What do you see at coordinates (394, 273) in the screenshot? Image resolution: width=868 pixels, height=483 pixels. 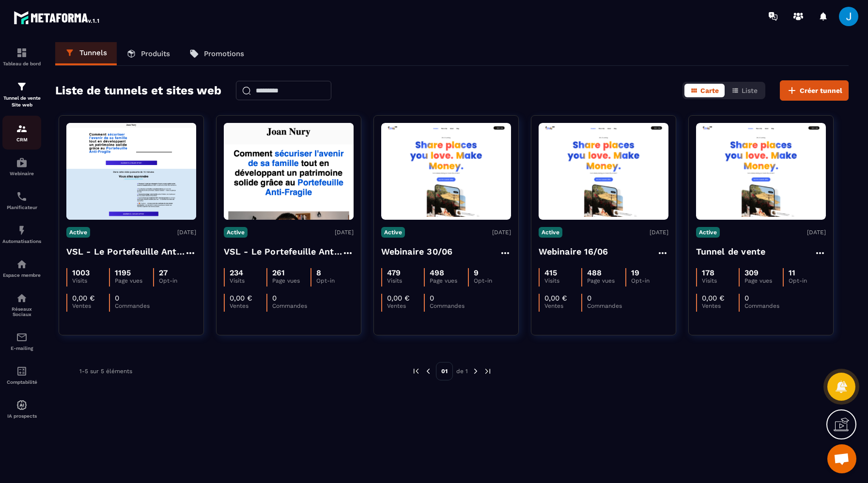 I see `p: 479` at bounding box center [394, 273].